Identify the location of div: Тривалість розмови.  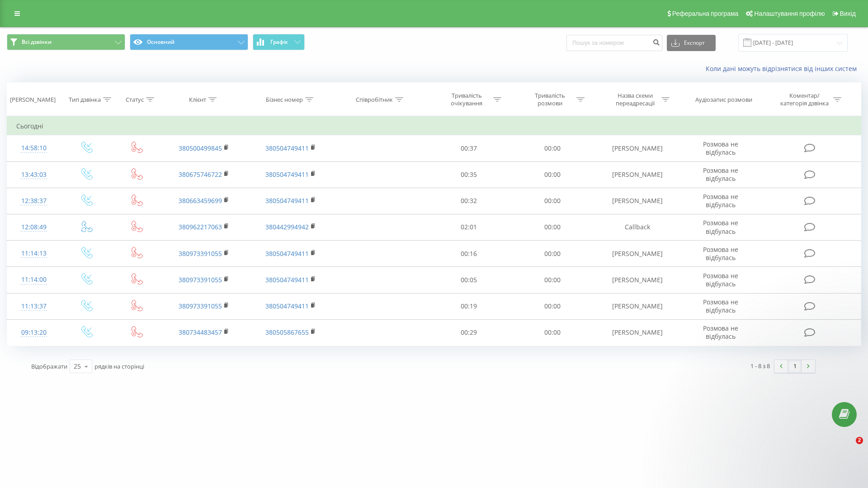
(549, 99).